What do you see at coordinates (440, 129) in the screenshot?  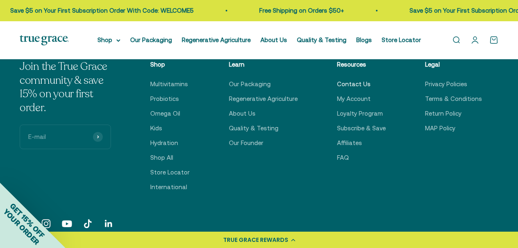 I see `a: MAP Policy` at bounding box center [440, 129].